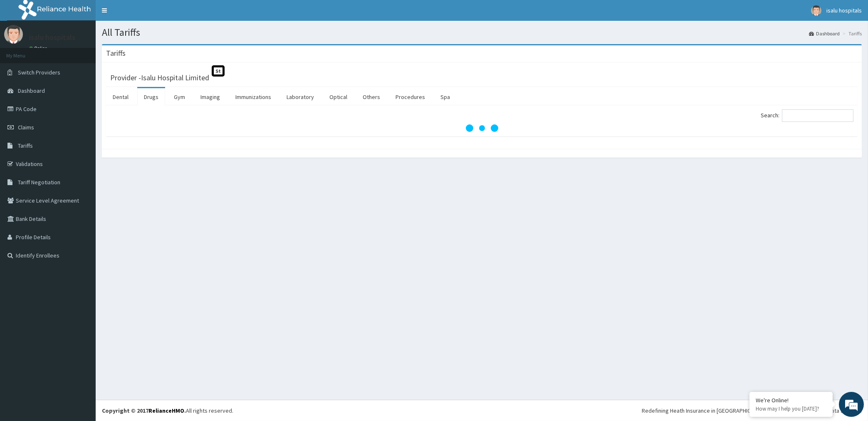  Describe the element at coordinates (482, 128) in the screenshot. I see `svg: audio-loading` at that location.